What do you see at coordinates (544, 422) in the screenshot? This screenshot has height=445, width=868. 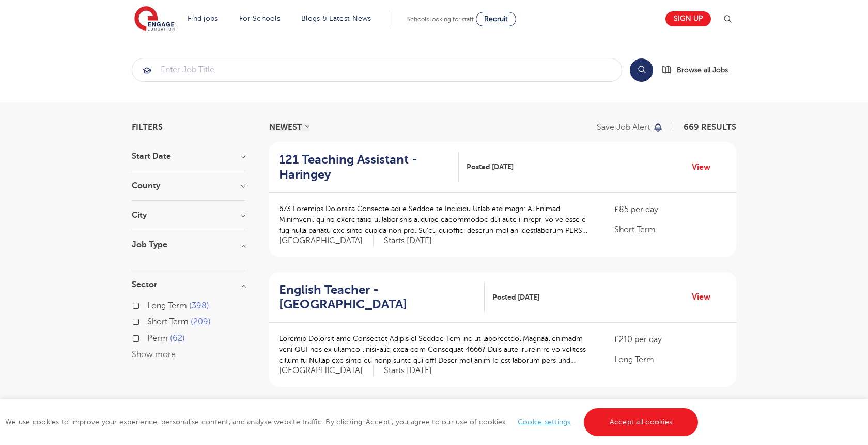 I see `a: Cookie settings` at bounding box center [544, 422].